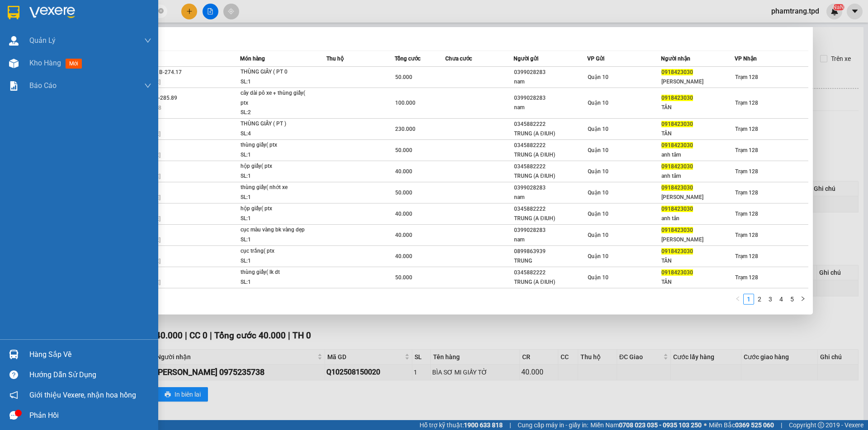 Image resolution: width=868 pixels, height=430 pixels. Describe the element at coordinates (550, 261) in the screenshot. I see `div: TRUNG` at that location.